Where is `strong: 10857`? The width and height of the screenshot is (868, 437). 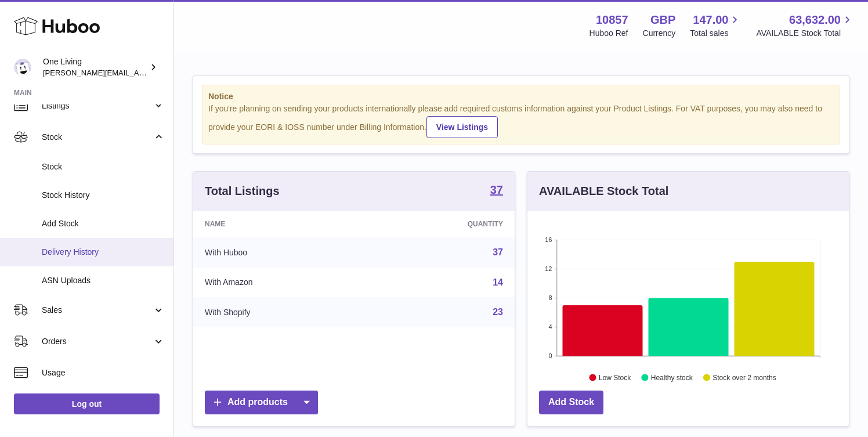
strong: 10857 is located at coordinates (612, 19).